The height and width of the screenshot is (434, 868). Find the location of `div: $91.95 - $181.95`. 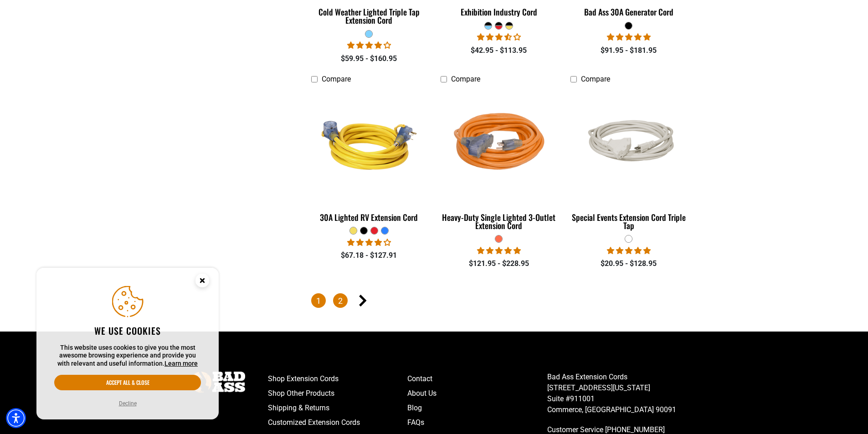

div: $91.95 - $181.95 is located at coordinates (628, 51).